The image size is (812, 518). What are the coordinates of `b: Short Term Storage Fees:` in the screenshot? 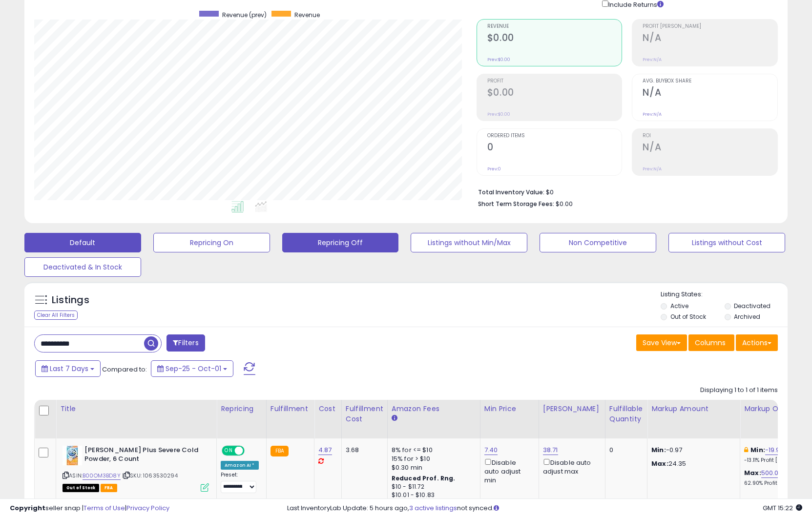 It's located at (516, 204).